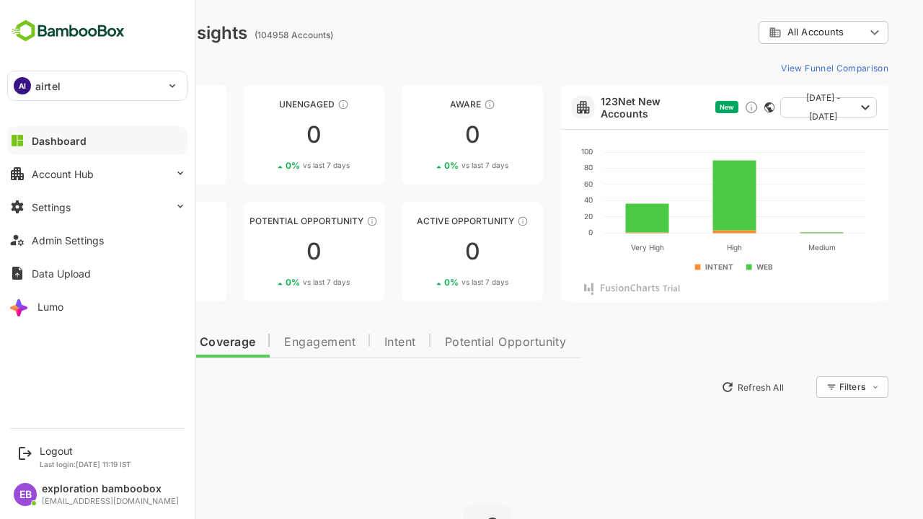 The image size is (923, 519). Describe the element at coordinates (538, 184) in the screenshot. I see `text: 60` at that location.